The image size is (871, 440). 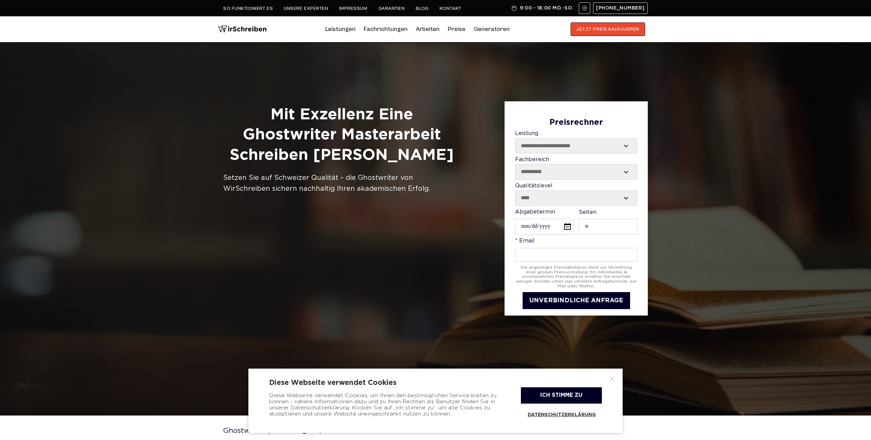 I want to click on img: Schedule, so click(x=514, y=8).